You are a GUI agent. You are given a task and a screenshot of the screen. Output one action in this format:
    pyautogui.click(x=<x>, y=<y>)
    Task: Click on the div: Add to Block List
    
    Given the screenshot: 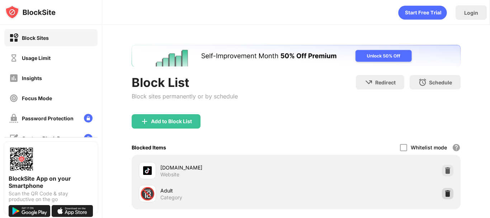 What is the action you would take?
    pyautogui.click(x=171, y=121)
    